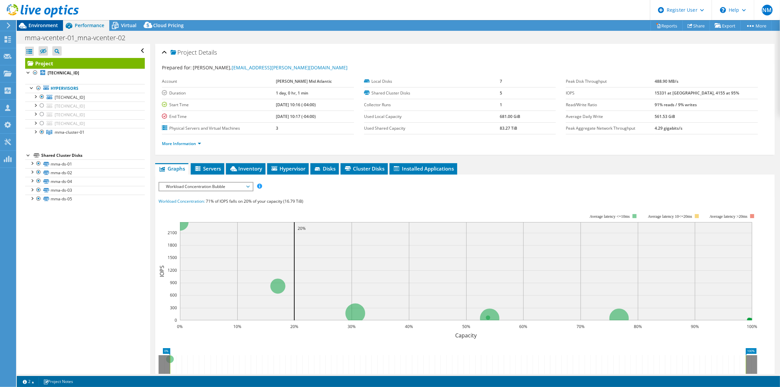 This screenshot has height=387, width=780. Describe the element at coordinates (523, 326) in the screenshot. I see `text: 60%` at that location.